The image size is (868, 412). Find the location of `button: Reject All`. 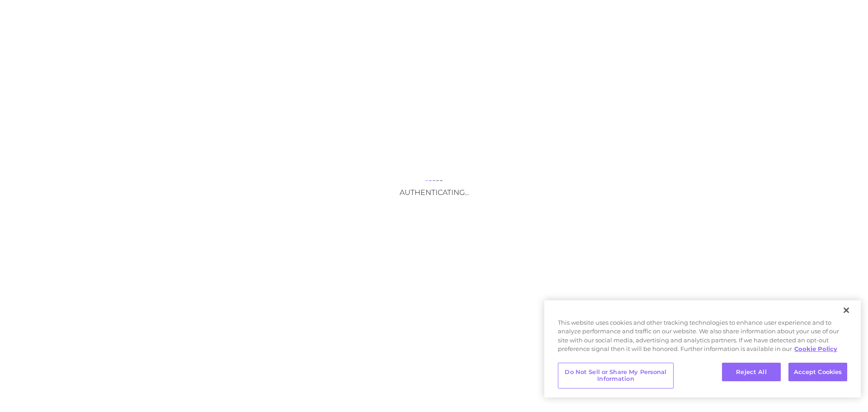

button: Reject All is located at coordinates (751, 372).